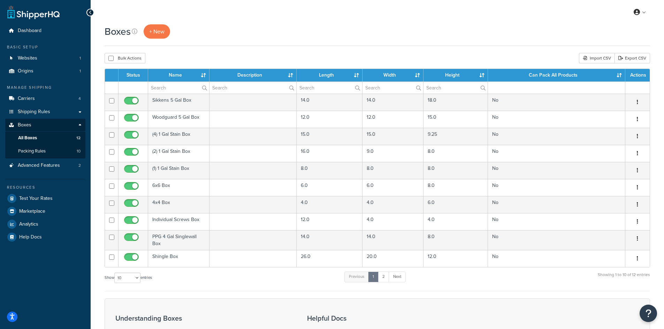 The width and height of the screenshot is (664, 329). Describe the element at coordinates (45, 139) in the screenshot. I see `li: Boxes` at that location.